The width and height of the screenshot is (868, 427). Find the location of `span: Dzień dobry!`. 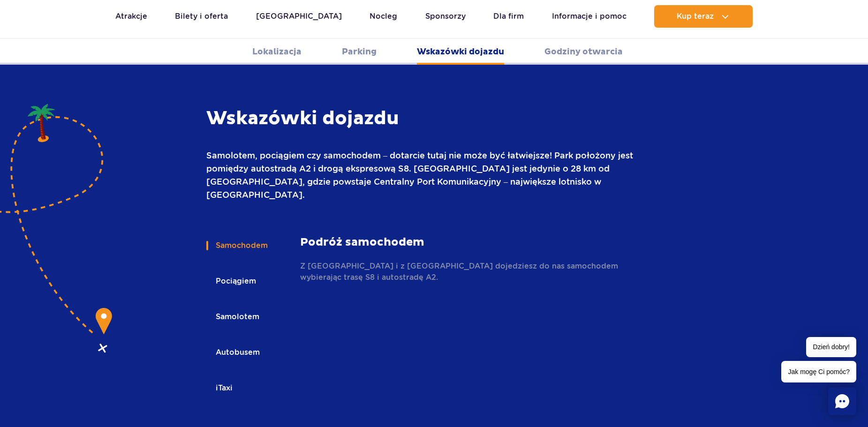

span: Dzień dobry! is located at coordinates (831, 347).